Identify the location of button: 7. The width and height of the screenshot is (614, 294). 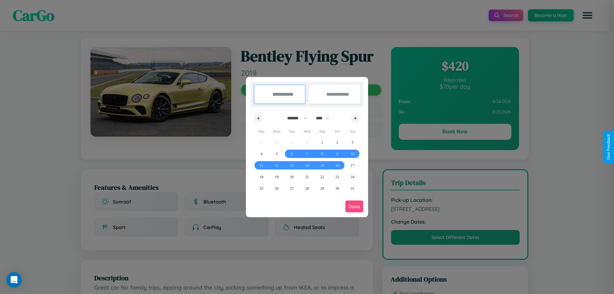
(307, 154).